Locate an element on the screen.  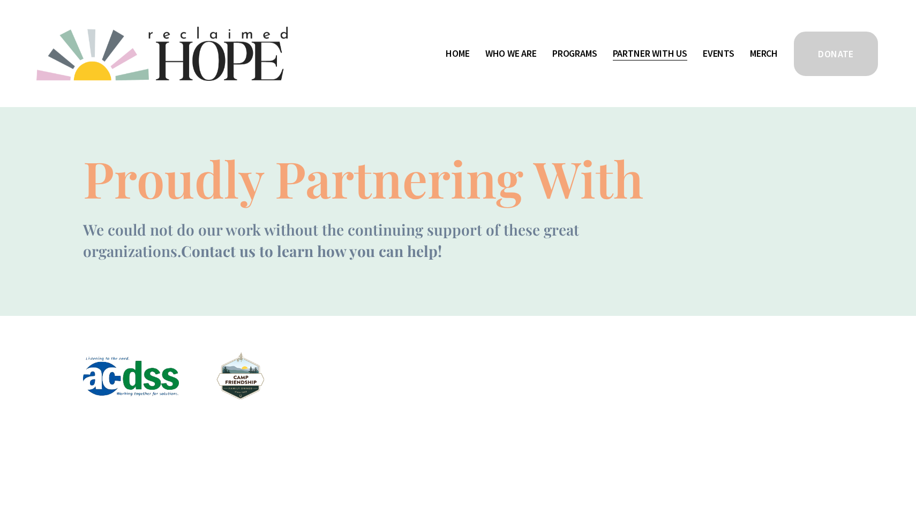
span: Programs is located at coordinates (575, 54).